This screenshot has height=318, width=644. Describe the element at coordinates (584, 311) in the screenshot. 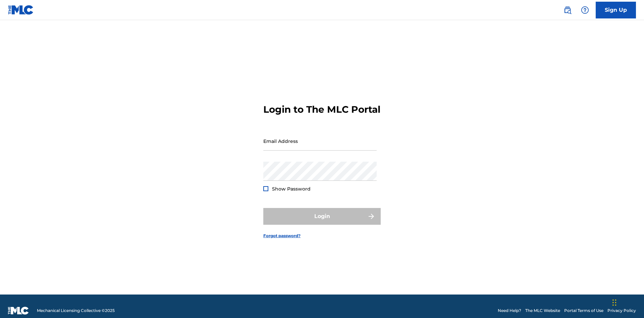

I see `a: Portal Terms of Use` at that location.